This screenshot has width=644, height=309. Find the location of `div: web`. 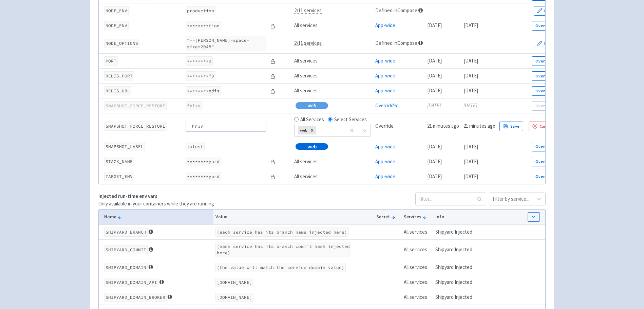

div: web is located at coordinates (303, 130).